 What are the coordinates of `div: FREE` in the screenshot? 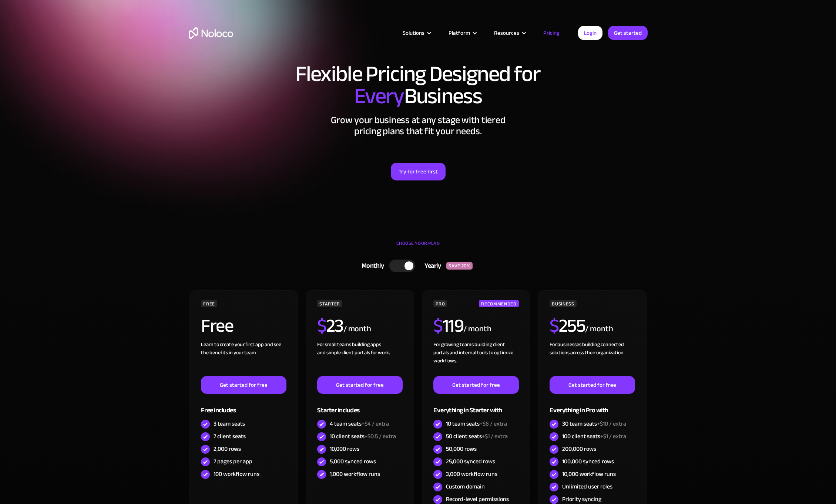 It's located at (209, 303).